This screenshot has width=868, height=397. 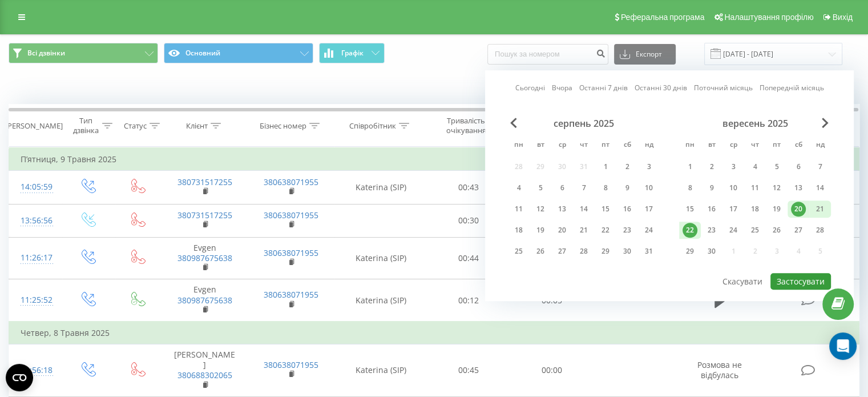 What do you see at coordinates (820, 167) in the screenshot?
I see `div: нд 7 вер 2025 р.` at bounding box center [820, 167].